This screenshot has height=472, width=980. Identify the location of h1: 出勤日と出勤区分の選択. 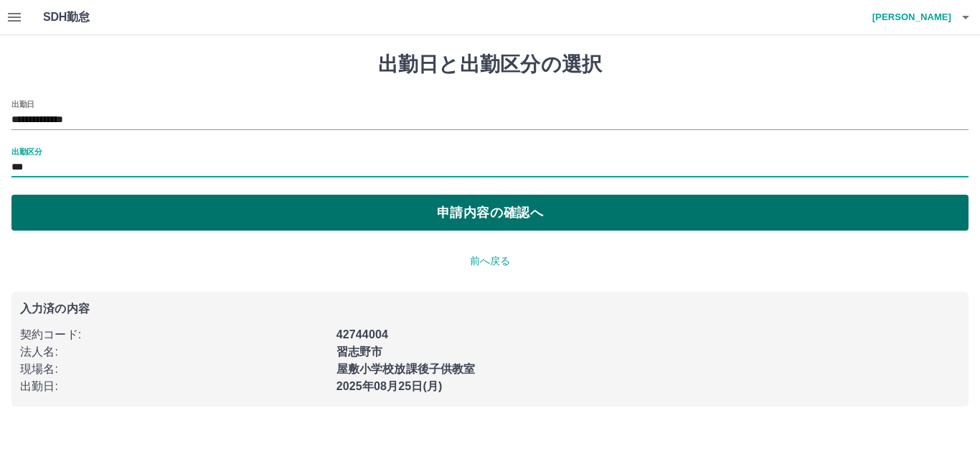
(490, 65).